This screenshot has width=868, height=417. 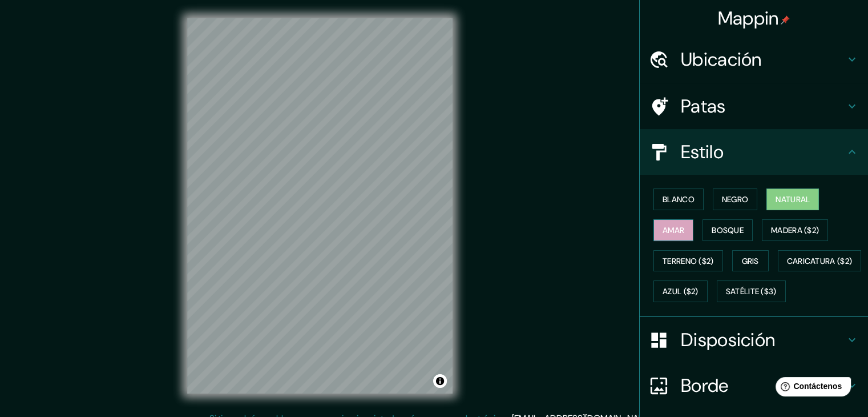 I want to click on font: Bosque, so click(x=728, y=230).